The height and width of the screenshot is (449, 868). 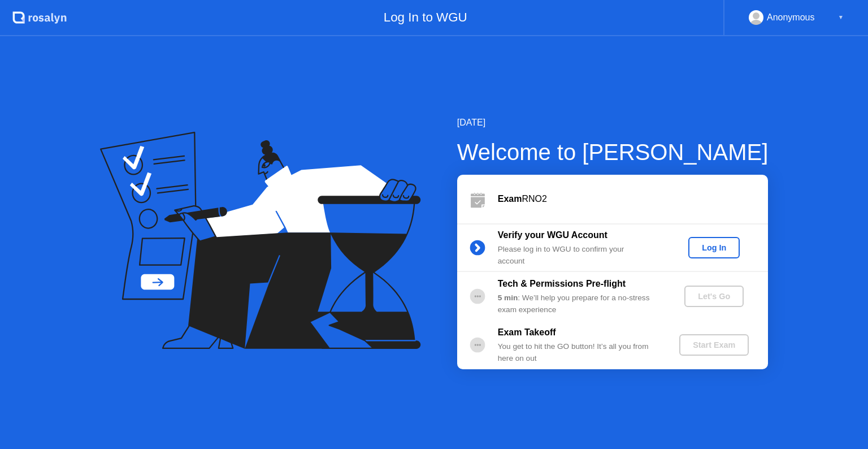 I want to click on div: RNO2, so click(x=633, y=199).